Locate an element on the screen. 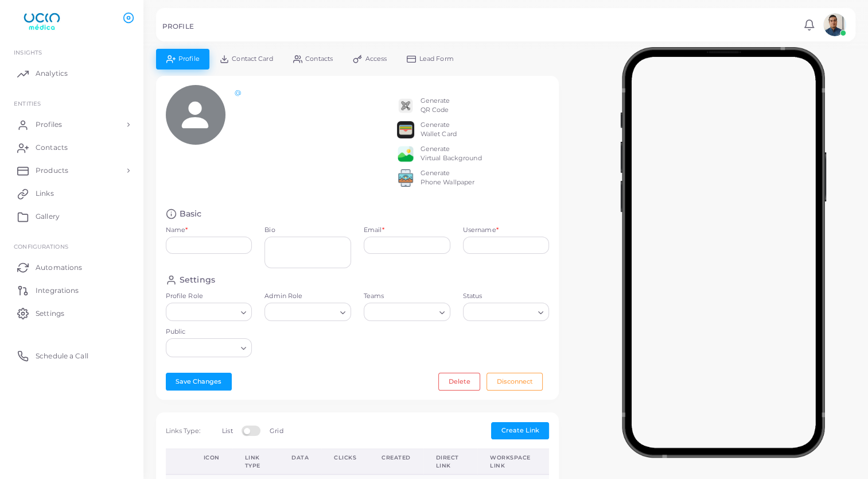 The height and width of the screenshot is (479, 868). span: Products is located at coordinates (51, 171).